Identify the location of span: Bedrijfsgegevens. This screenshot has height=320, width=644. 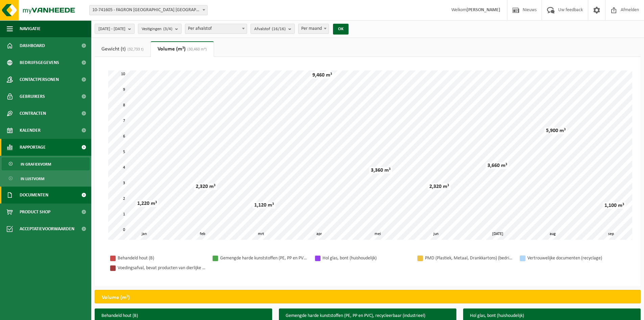
(39, 63).